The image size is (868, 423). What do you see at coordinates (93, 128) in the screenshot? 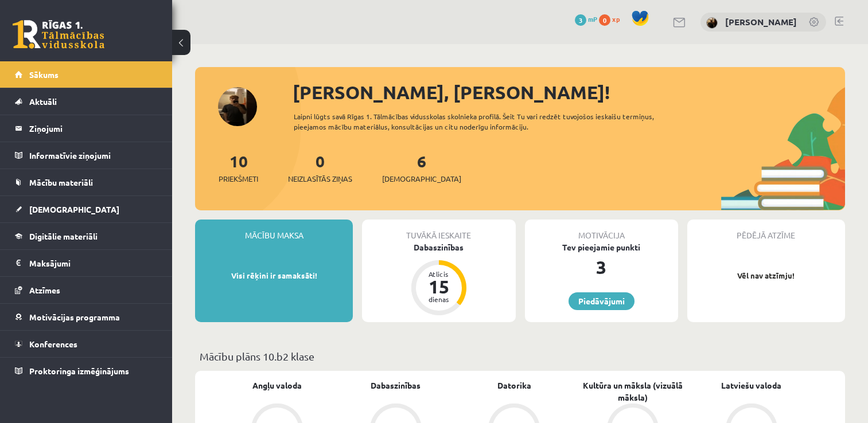
I see `legend: Ziņojumi` at bounding box center [93, 128].